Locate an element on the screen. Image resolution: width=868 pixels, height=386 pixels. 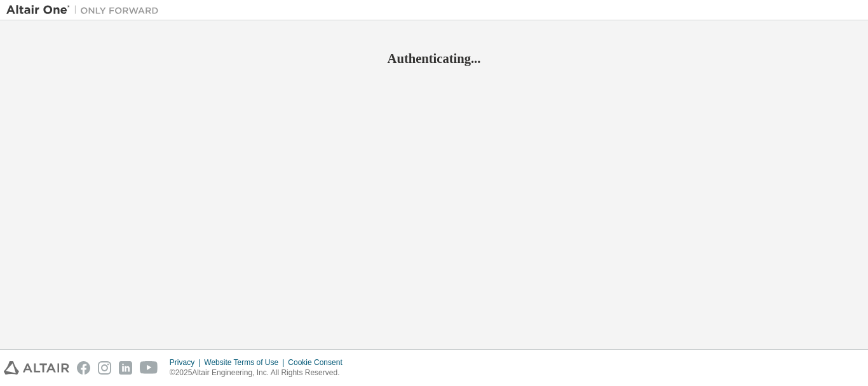
h2: Authenticating... is located at coordinates (434, 59).